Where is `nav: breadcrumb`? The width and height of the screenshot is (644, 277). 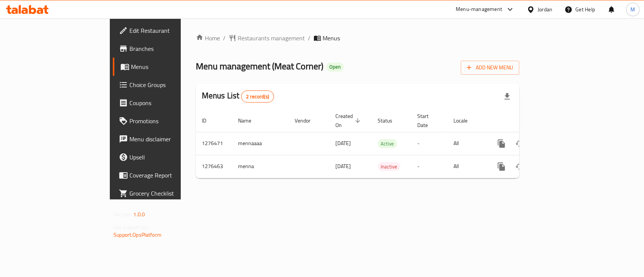
nav: breadcrumb is located at coordinates (357, 38).